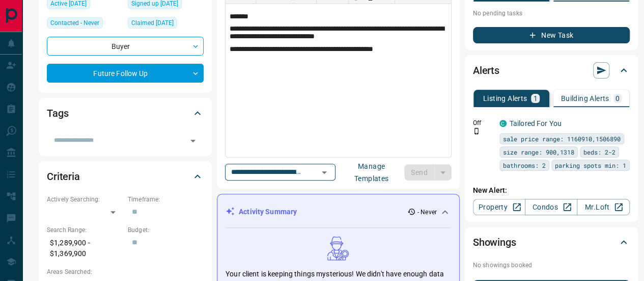 The image size is (644, 281). I want to click on p: Off, so click(483, 123).